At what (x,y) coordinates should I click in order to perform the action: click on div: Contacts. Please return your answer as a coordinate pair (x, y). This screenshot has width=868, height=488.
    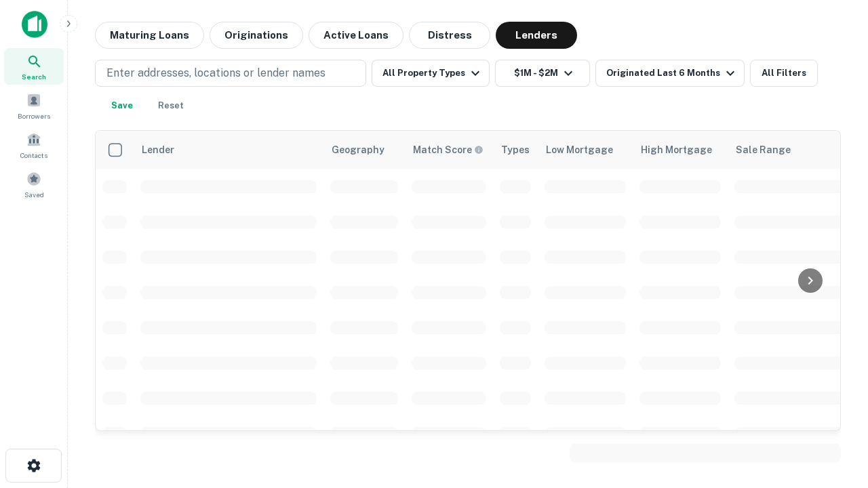
    Looking at the image, I should click on (34, 145).